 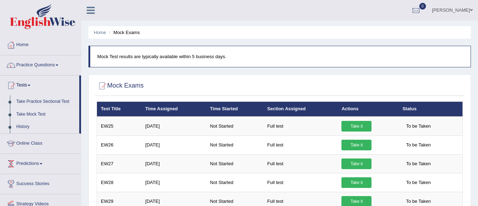 I want to click on td: EW28, so click(x=119, y=182).